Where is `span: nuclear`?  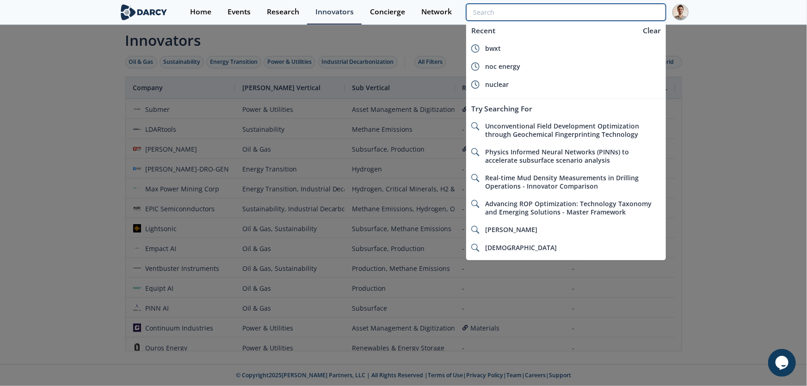 span: nuclear is located at coordinates (497, 84).